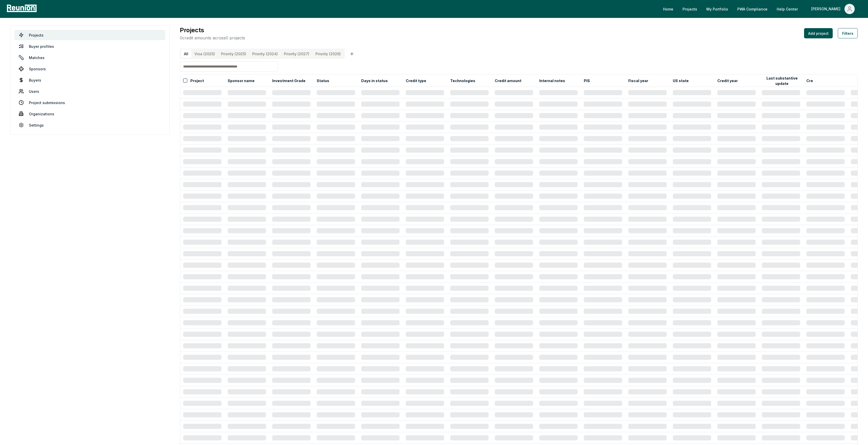  I want to click on button: Sponsor name, so click(241, 80).